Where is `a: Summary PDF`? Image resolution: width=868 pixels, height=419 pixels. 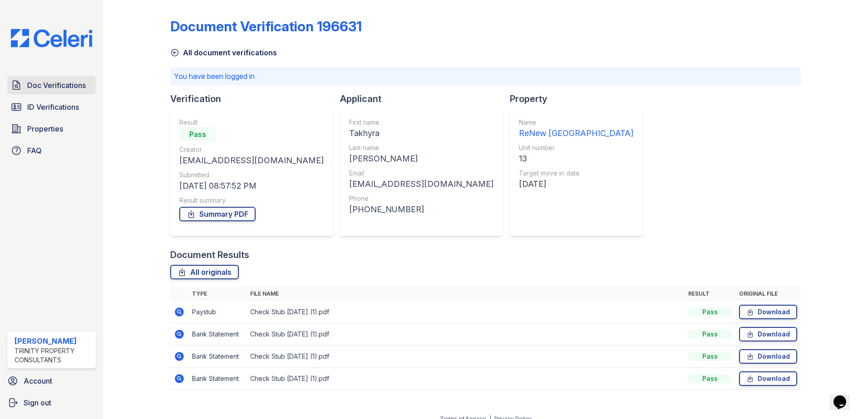 a: Summary PDF is located at coordinates (218, 214).